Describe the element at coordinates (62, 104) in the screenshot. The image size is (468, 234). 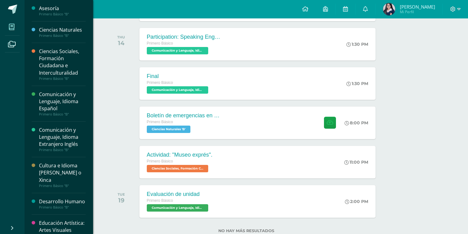
I see `a: Comunicación y Lenguaje, Idioma EspañolPrimero Básico "B"` at that location.